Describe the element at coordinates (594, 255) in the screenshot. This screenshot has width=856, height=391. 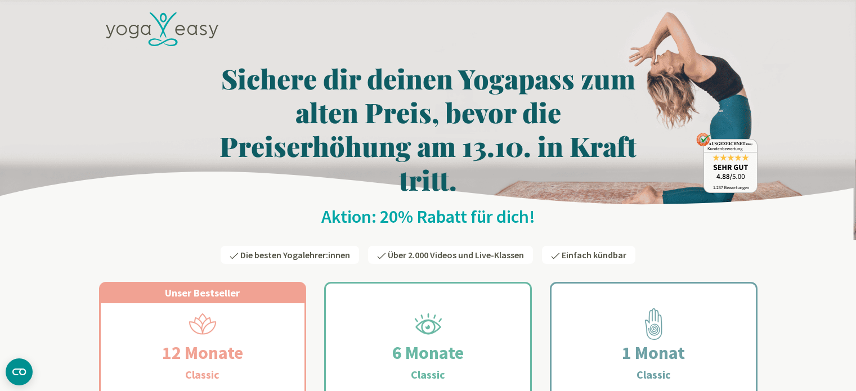
I see `span: Einfach kündbar` at that location.